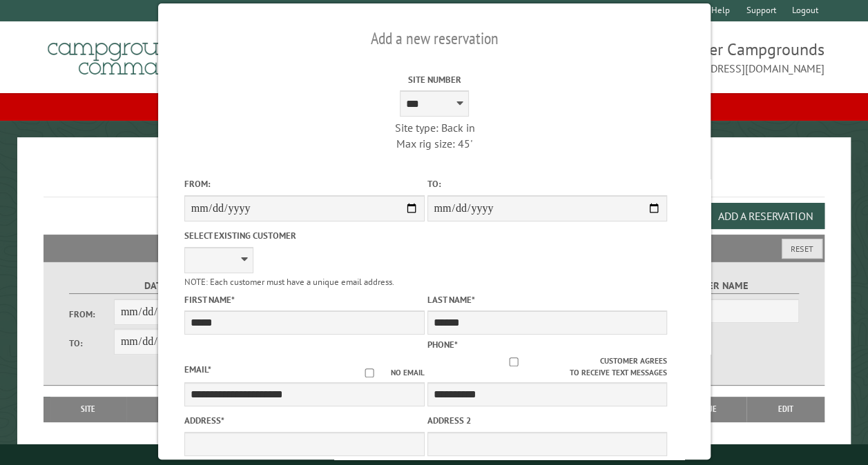  What do you see at coordinates (434, 178) in the screenshot?
I see `h1: Reservations` at bounding box center [434, 178].